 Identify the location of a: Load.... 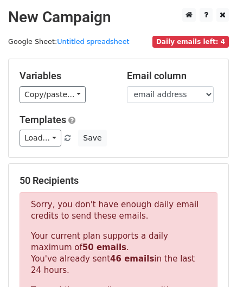
(40, 138).